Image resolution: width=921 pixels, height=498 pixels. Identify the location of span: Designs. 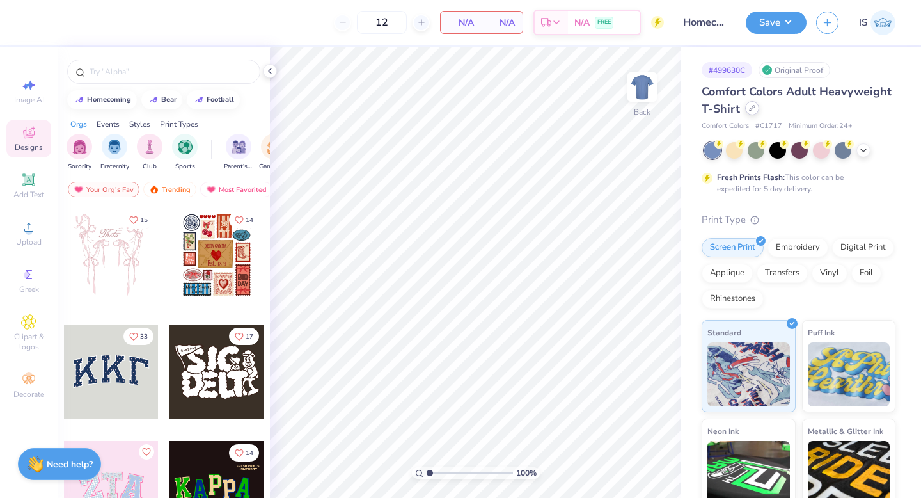
(29, 147).